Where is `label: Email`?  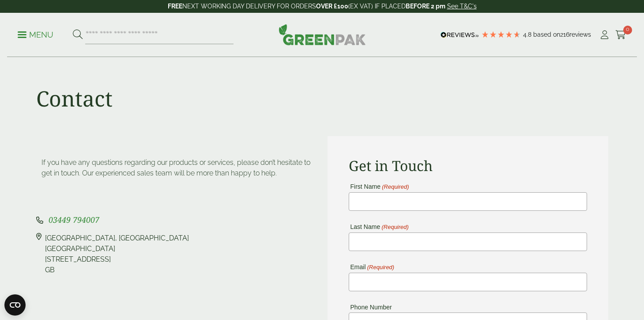
label: Email is located at coordinates (372, 267).